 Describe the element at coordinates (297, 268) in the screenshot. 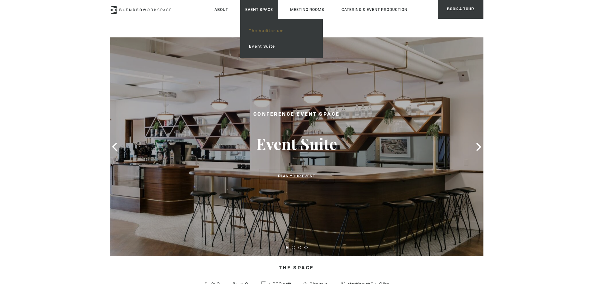

I see `h4: The Space` at that location.